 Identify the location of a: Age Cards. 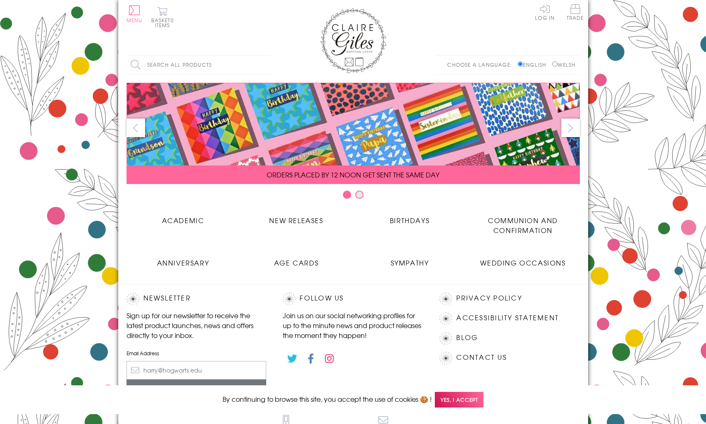
(296, 260).